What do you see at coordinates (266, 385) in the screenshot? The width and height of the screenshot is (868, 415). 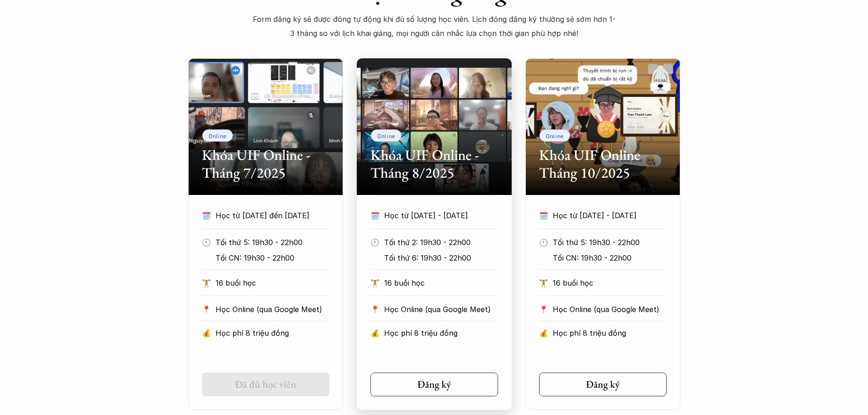 I see `h5: Đã đủ học viên` at bounding box center [266, 385].